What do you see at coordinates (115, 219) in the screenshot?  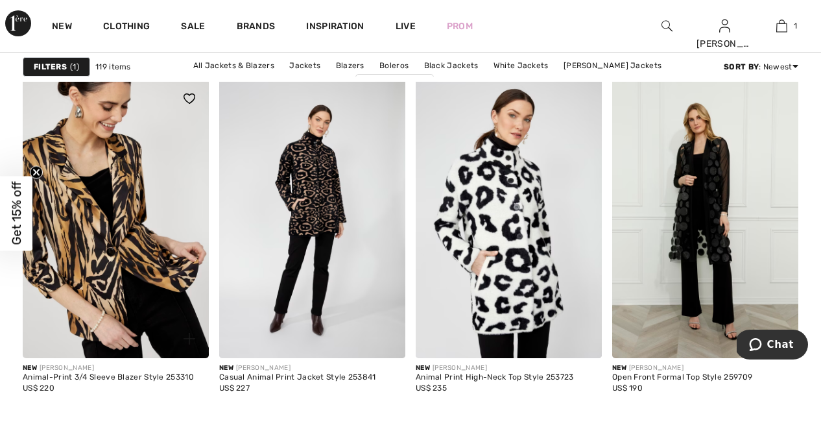 I see `a: Animal-Print 3/4 Sleeve Blazer Style 253310. Black/Gold` at bounding box center [115, 219].